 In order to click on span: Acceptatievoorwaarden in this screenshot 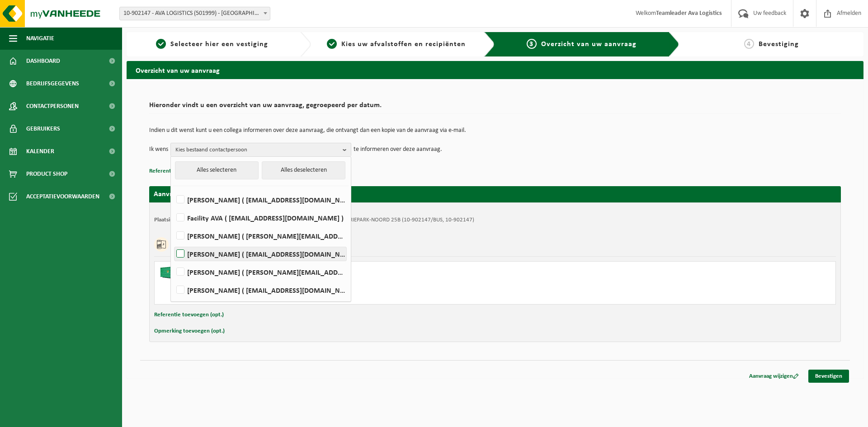, I will do `click(63, 197)`.